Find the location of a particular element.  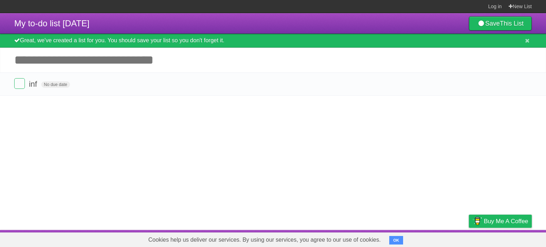

a: Suggest a feature is located at coordinates (510, 239).